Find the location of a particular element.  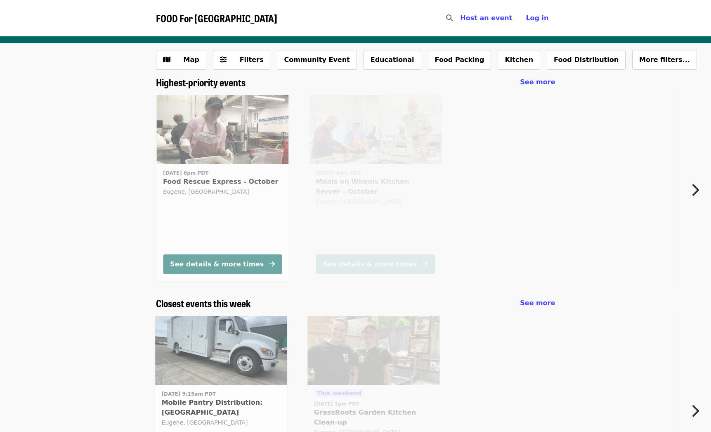

a: See details for "Meals on Wheels Kitchen Server - October" is located at coordinates (375, 188).